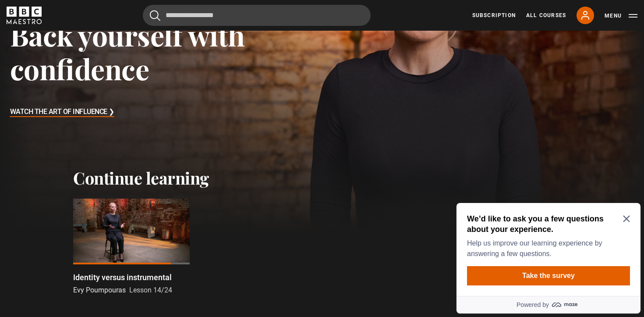  What do you see at coordinates (100, 290) in the screenshot?
I see `span: Evy Poumpouras` at bounding box center [100, 290].